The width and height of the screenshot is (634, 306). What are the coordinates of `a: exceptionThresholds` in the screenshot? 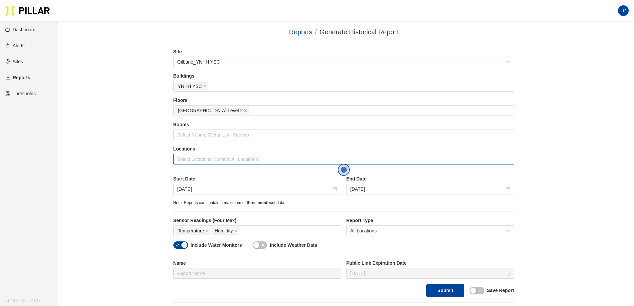 It's located at (20, 94).